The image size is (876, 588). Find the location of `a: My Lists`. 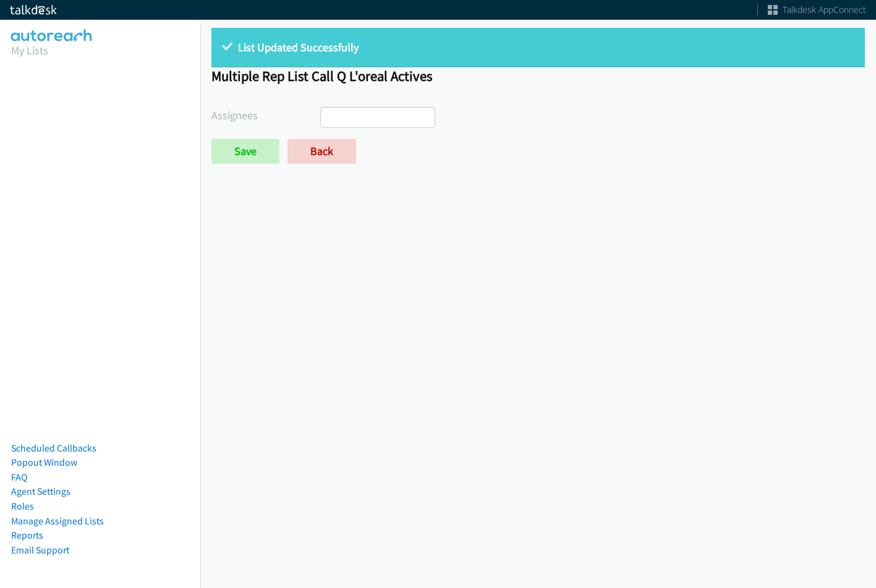

a: My Lists is located at coordinates (30, 50).